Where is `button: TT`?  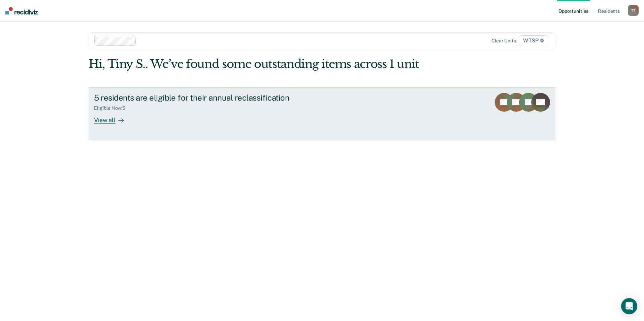 button: TT is located at coordinates (633, 10).